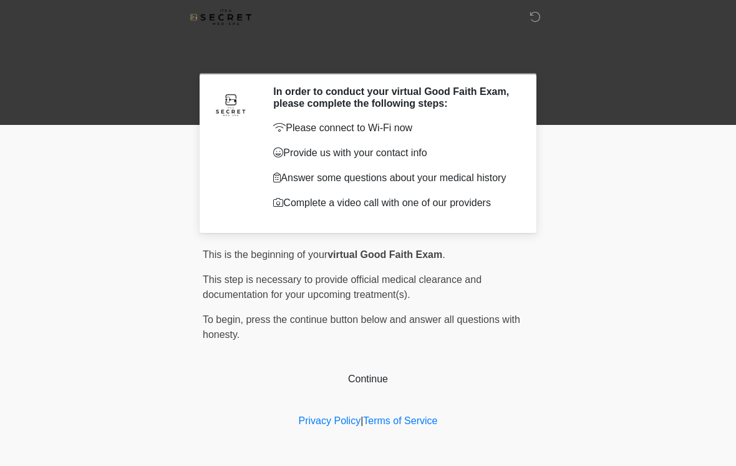  I want to click on span: To begin,, so click(224, 319).